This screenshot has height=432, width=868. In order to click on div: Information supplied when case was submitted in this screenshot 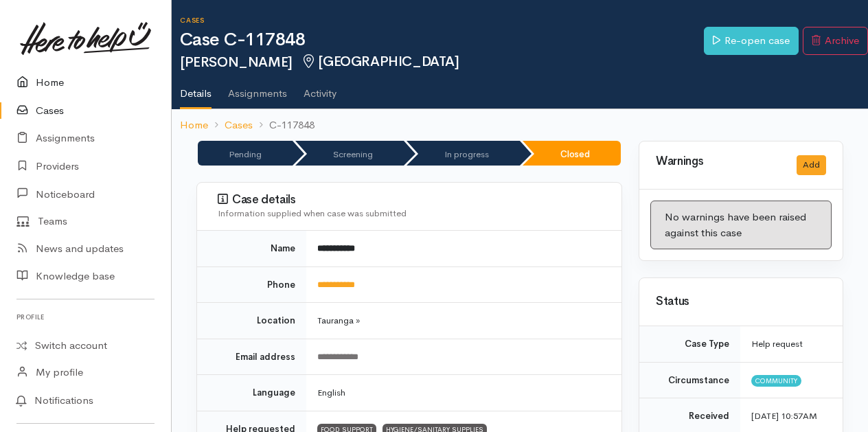, I will do `click(411, 214)`.